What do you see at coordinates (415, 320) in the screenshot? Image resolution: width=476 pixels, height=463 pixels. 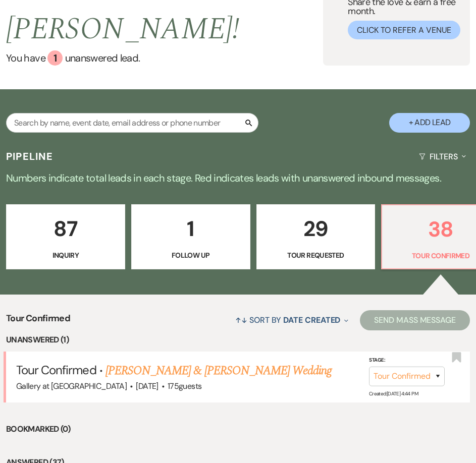 I see `button: Send Mass Message` at bounding box center [415, 320].